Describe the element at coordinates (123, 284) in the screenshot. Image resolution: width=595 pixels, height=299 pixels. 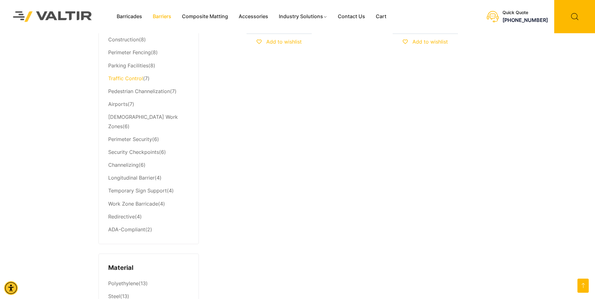
I see `a: Polyethylene` at that location.